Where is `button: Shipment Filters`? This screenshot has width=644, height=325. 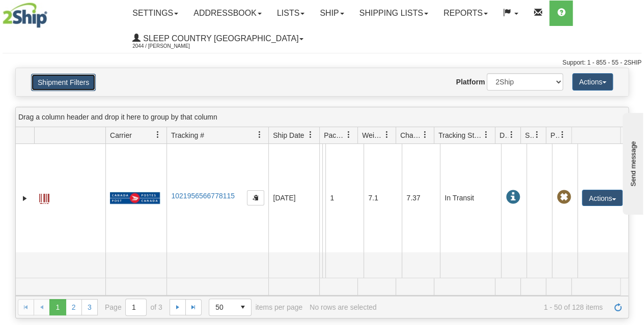 button: Shipment Filters is located at coordinates (63, 82).